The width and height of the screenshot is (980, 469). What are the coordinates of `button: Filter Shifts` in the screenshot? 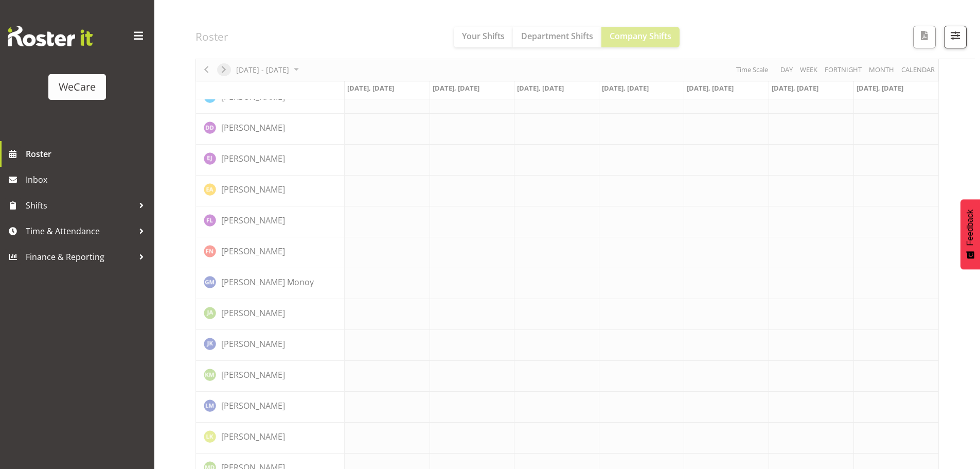 It's located at (955, 37).